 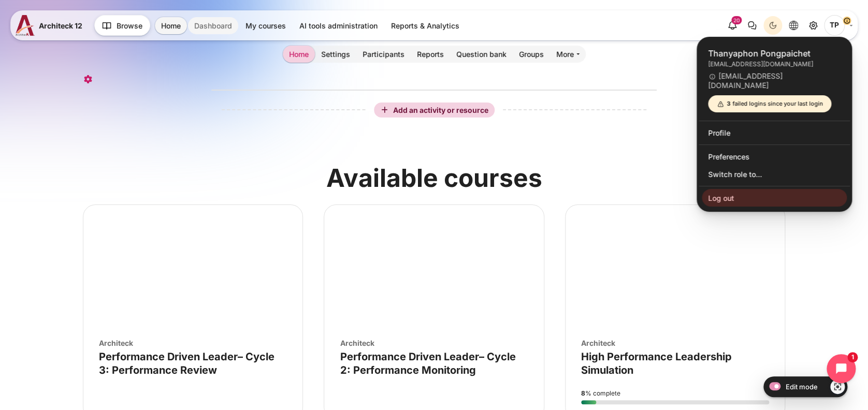 I want to click on a: Edit, so click(x=88, y=79).